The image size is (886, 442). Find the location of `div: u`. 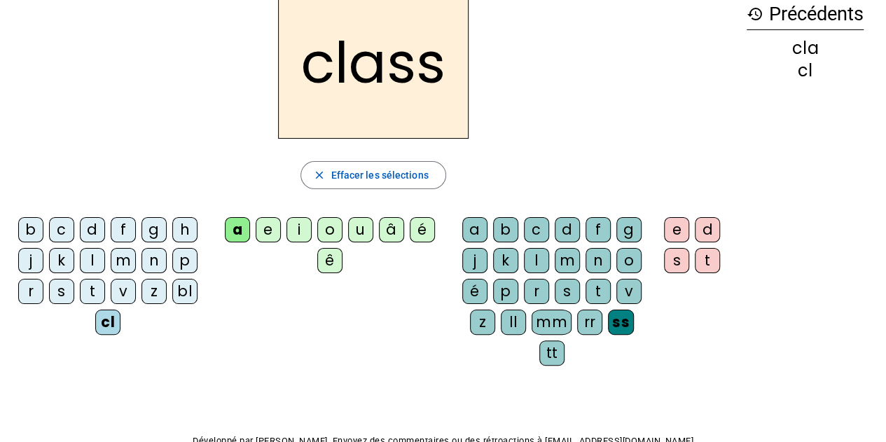

div: u is located at coordinates (361, 230).